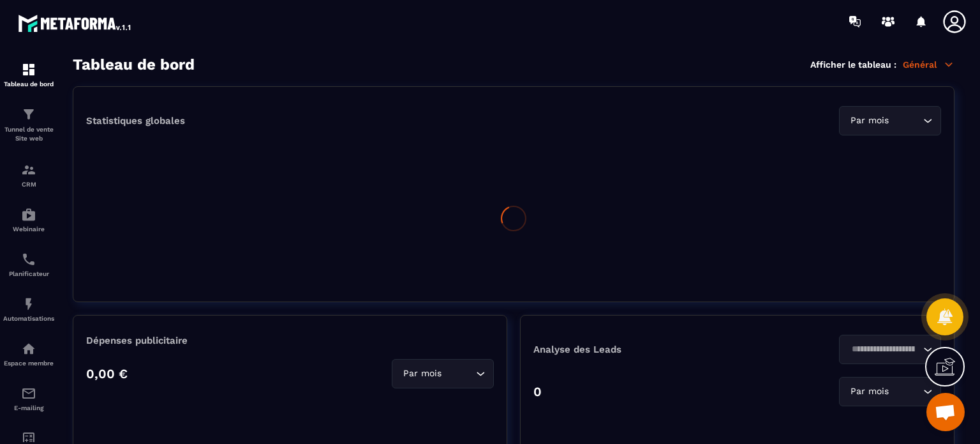 This screenshot has width=980, height=444. I want to click on p: Webinaire, so click(28, 229).